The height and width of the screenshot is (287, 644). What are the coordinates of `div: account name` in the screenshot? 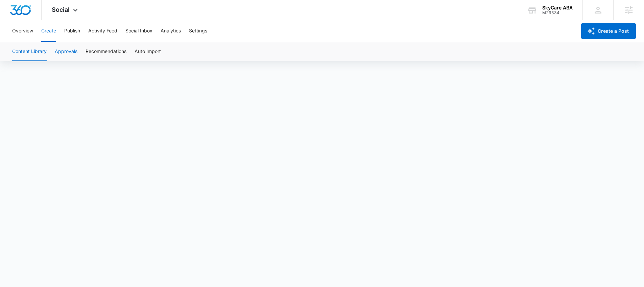 It's located at (557, 8).